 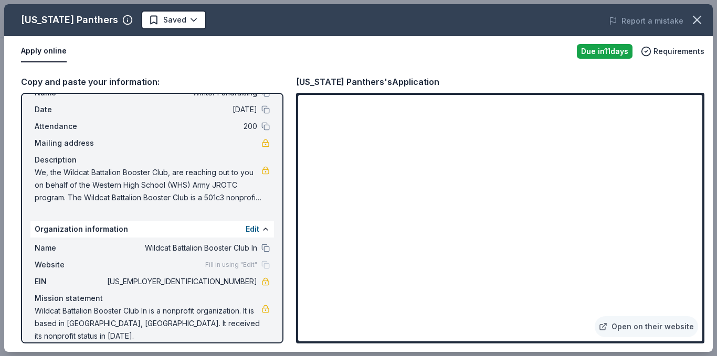 What do you see at coordinates (605, 51) in the screenshot?
I see `div: Due in 11 days` at bounding box center [605, 51].